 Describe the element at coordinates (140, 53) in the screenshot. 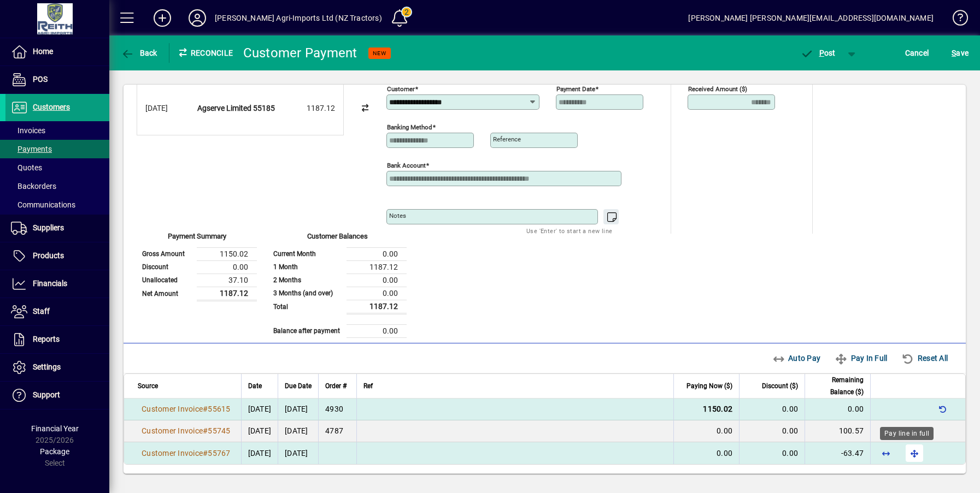

I see `app-page-header-button: Back` at that location.